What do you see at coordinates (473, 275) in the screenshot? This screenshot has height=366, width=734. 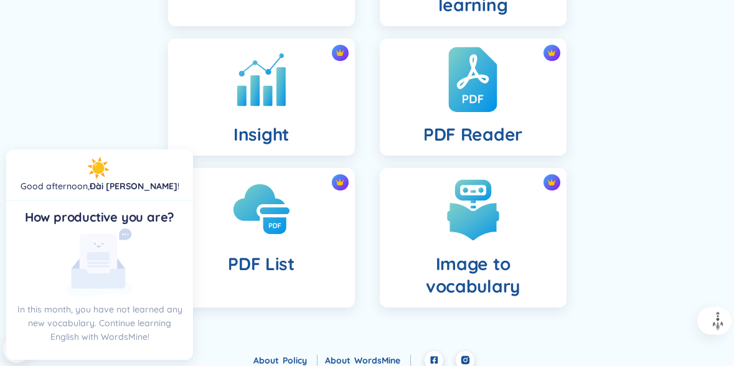 I see `h4: Image to vocabulary` at bounding box center [473, 275].